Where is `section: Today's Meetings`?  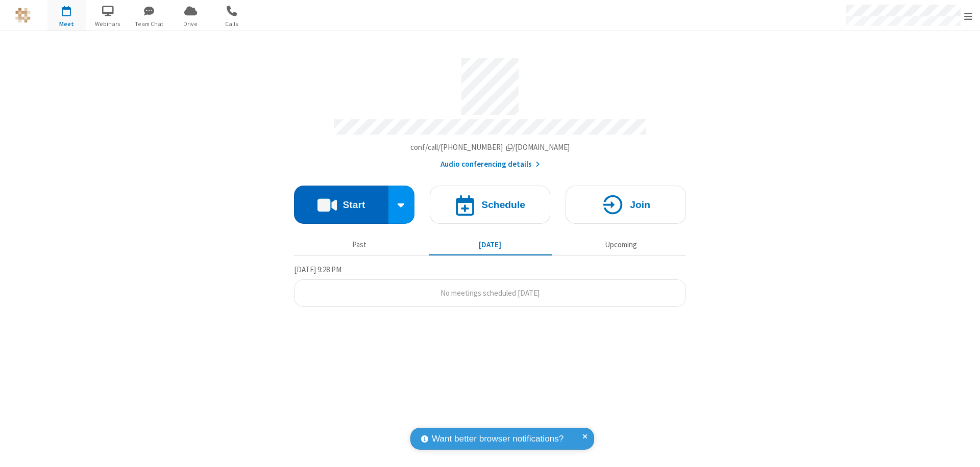
section: Today's Meetings is located at coordinates (490, 286).